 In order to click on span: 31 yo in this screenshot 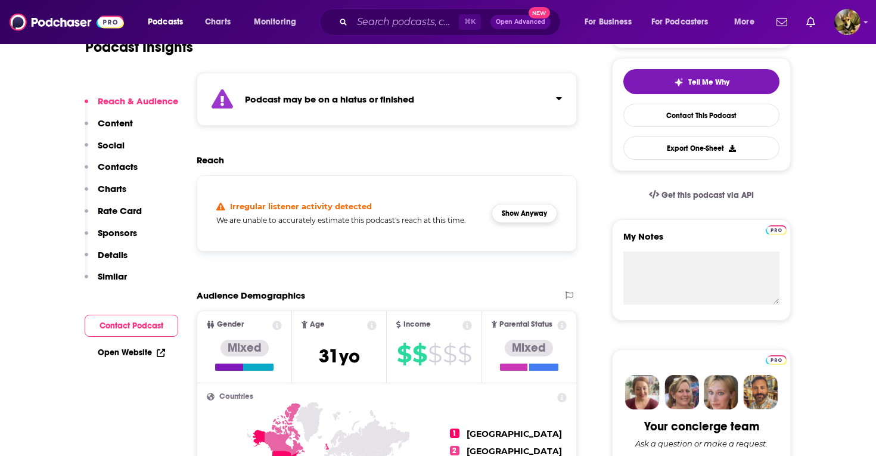, I will do `click(339, 356)`.